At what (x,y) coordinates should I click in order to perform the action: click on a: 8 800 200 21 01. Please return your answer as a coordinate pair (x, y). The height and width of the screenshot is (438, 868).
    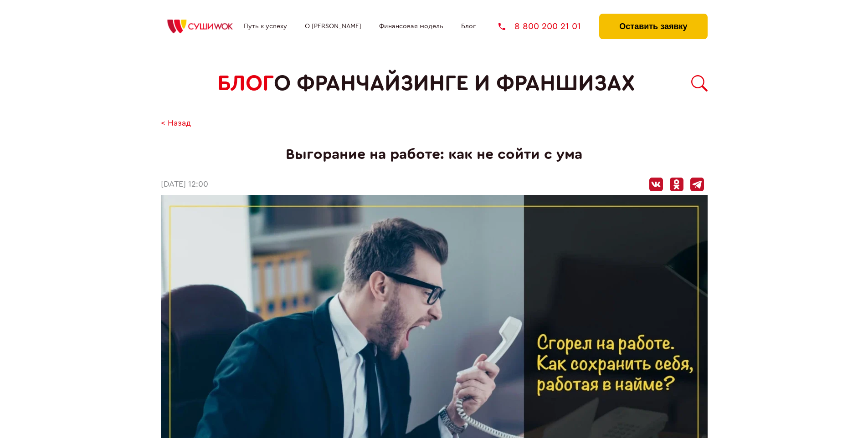
    Looking at the image, I should click on (540, 26).